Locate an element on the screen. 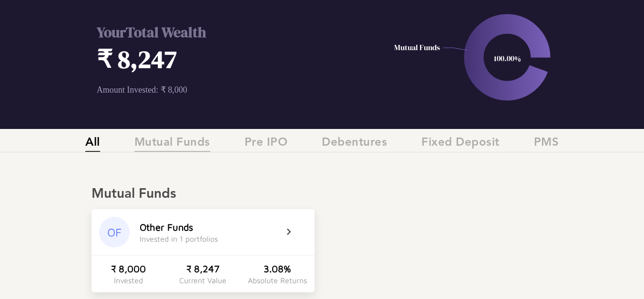 The width and height of the screenshot is (644, 299). p: Amount Invested: ₹ 8,000 is located at coordinates (234, 89).